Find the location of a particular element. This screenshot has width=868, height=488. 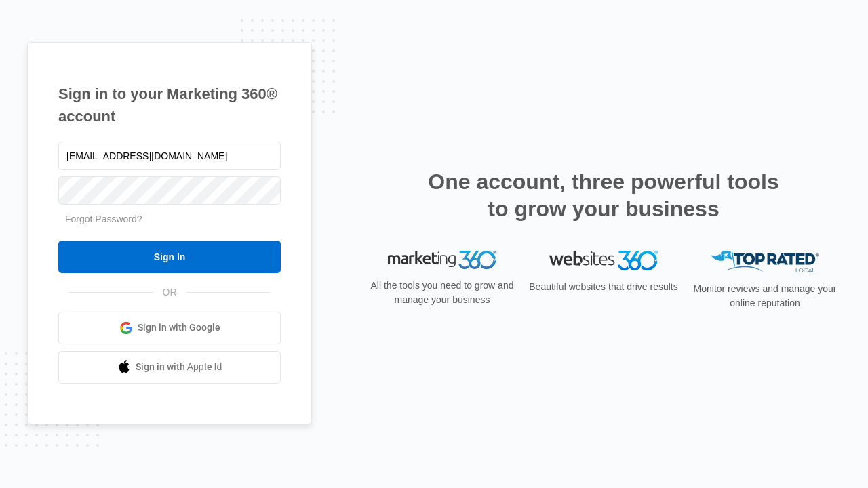

img: Top Rated Local is located at coordinates (765, 261).